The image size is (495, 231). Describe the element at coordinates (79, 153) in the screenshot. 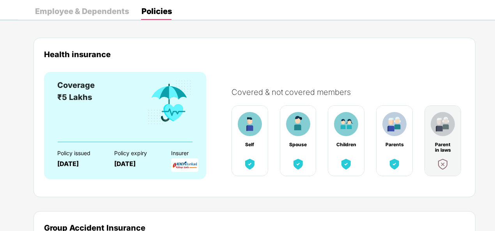

I see `div: Policy issued` at that location.